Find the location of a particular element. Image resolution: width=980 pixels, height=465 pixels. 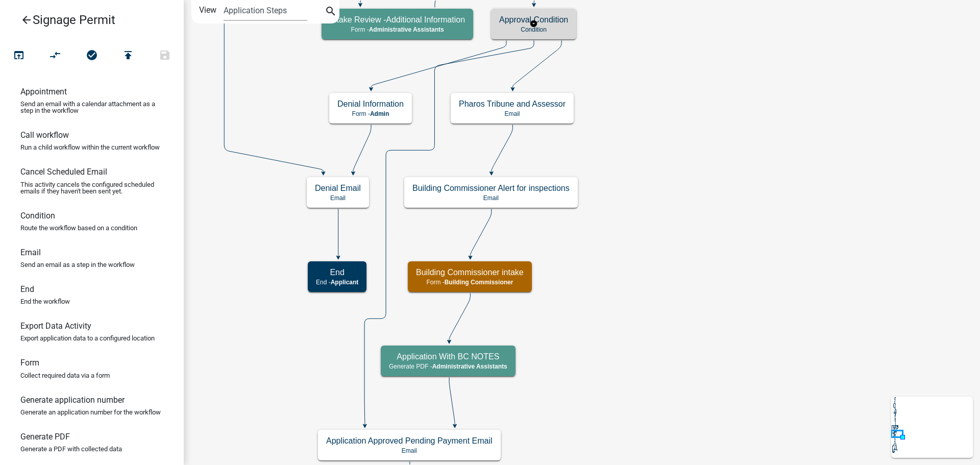

button: Publish is located at coordinates (128, 56).